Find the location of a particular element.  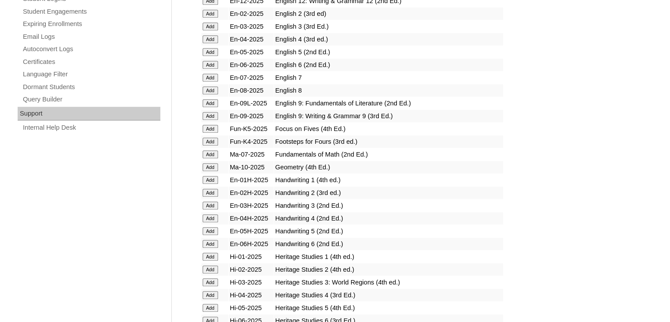

td: En-08-2025 is located at coordinates (251, 90).